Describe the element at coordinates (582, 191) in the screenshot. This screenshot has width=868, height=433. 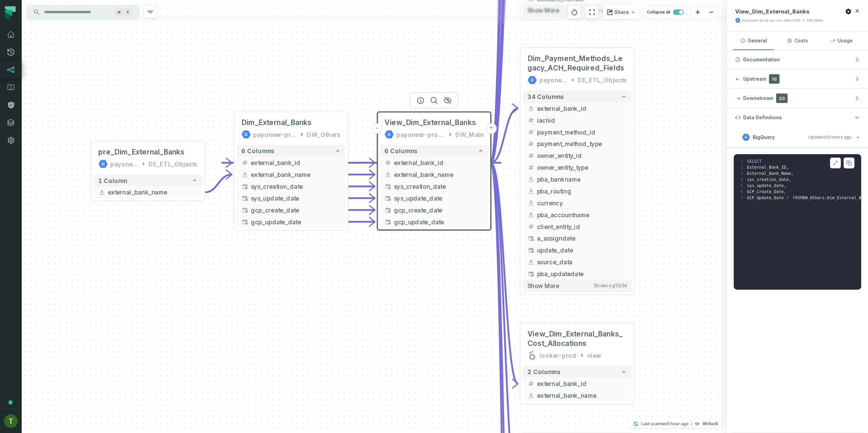
I see `span: pba_routing` at that location.